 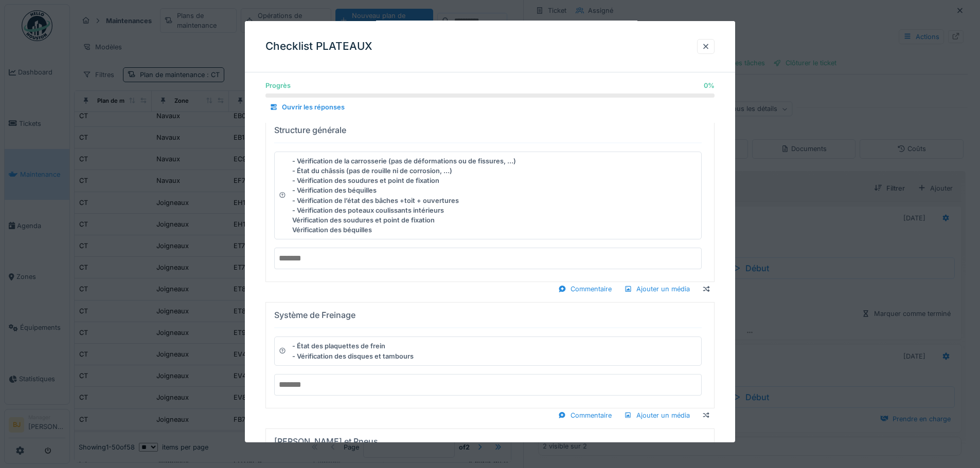 I want to click on summary: Structure générale- Vérification de la carrosserie (pas de déformations ou de fissures, …) - État..., so click(x=490, y=199).